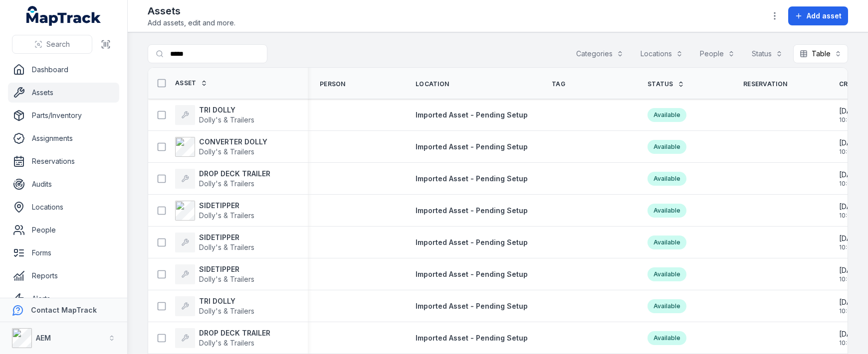 The width and height of the screenshot is (868, 354). I want to click on span: Search, so click(58, 44).